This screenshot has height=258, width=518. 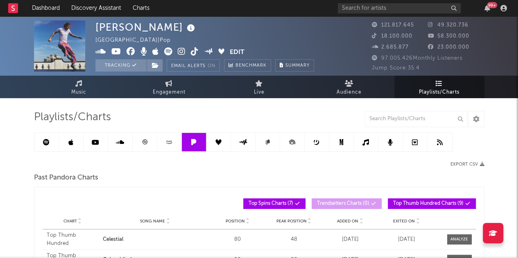 I want to click on a: Audience, so click(x=349, y=87).